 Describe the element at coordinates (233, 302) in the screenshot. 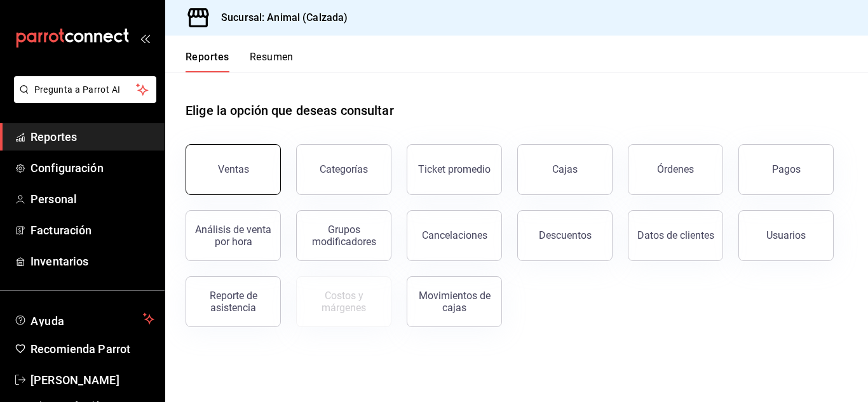

I see `button: Reporte de asistencia` at that location.